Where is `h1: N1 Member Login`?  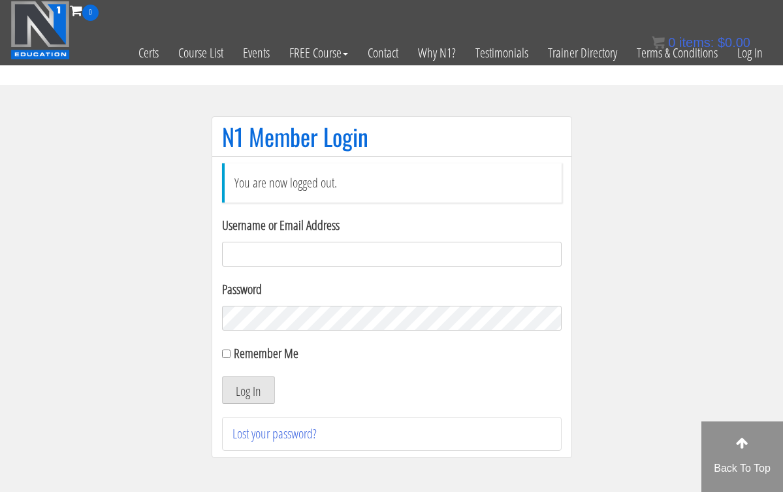
h1: N1 Member Login is located at coordinates (392, 137).